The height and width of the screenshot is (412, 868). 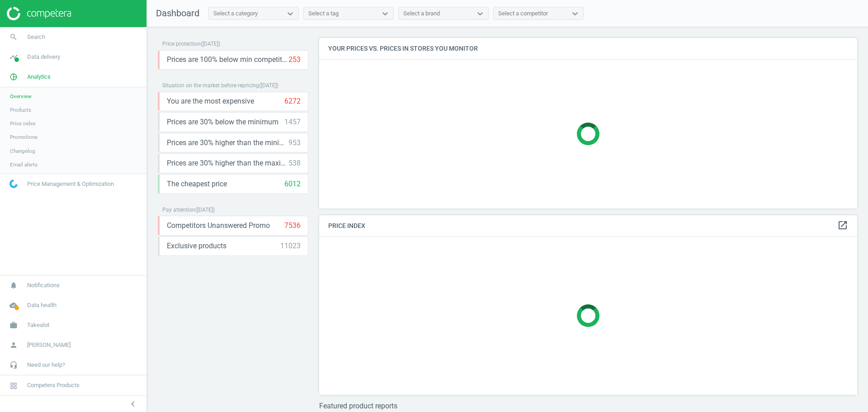 I want to click on div: 253, so click(x=294, y=59).